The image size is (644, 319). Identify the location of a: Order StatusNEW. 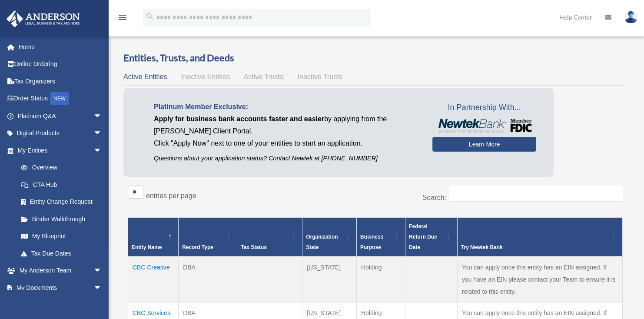
(60, 99).